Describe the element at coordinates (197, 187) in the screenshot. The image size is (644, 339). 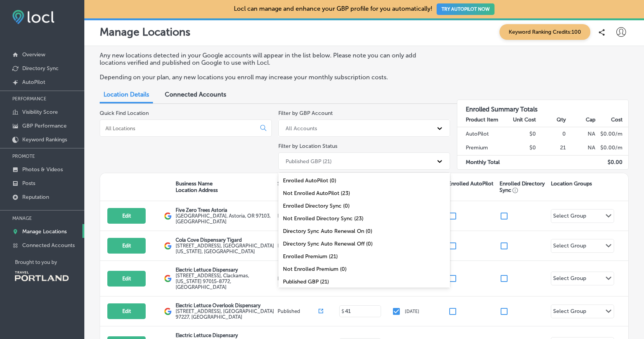
I see `p: Business Name Location Address` at that location.